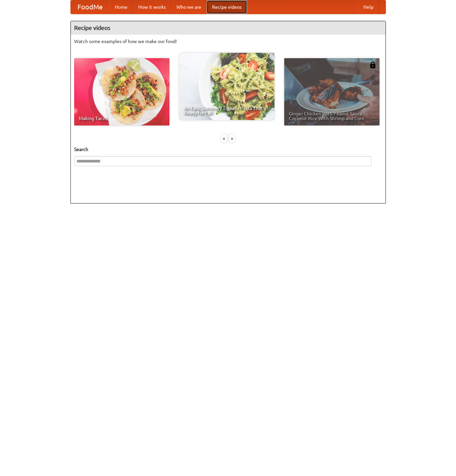  What do you see at coordinates (90, 7) in the screenshot?
I see `a: FoodMe` at bounding box center [90, 7].